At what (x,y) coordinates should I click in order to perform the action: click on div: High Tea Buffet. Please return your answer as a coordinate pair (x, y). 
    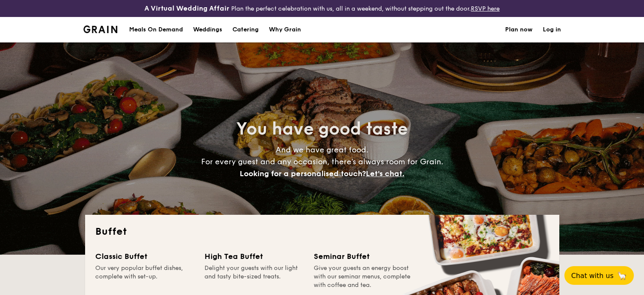
    Looking at the image, I should click on (254, 256).